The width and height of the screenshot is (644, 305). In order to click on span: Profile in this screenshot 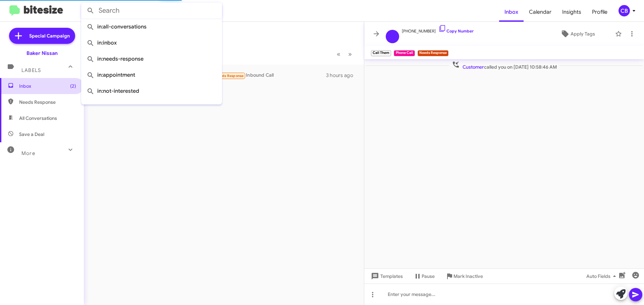, I will do `click(600, 12)`.